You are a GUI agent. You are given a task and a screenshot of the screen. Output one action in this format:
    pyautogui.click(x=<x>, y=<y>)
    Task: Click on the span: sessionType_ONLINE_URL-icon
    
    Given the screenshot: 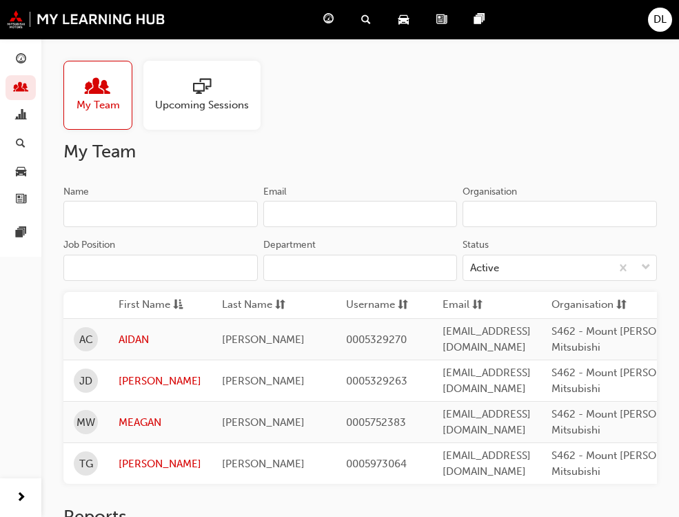 What is the action you would take?
    pyautogui.click(x=202, y=88)
    